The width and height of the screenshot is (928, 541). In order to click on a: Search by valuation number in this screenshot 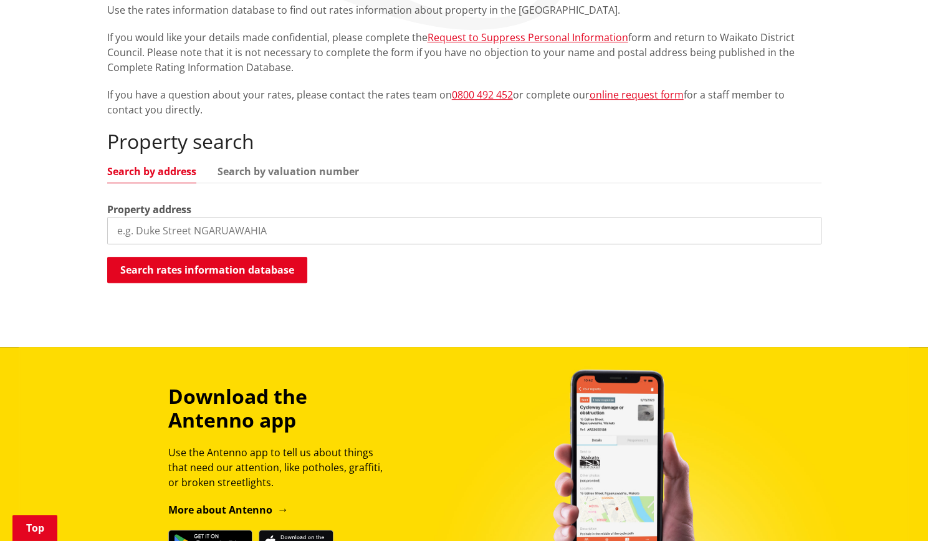, I will do `click(288, 171)`.